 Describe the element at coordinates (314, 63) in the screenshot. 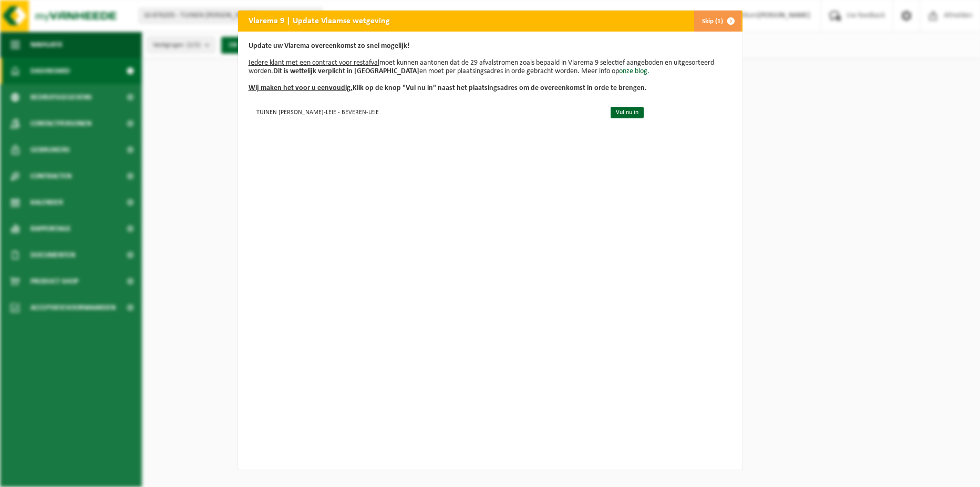

I see `u: Iedere klant met een contract voor restafval` at that location.